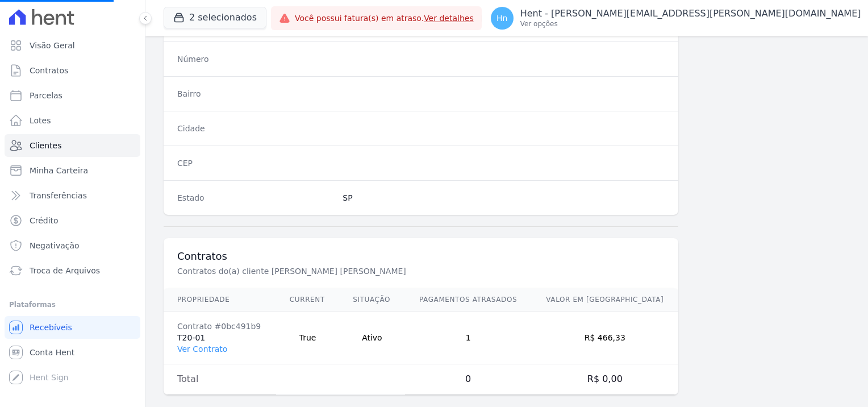 The width and height of the screenshot is (868, 407). Describe the element at coordinates (72, 245) in the screenshot. I see `a: Negativação` at that location.